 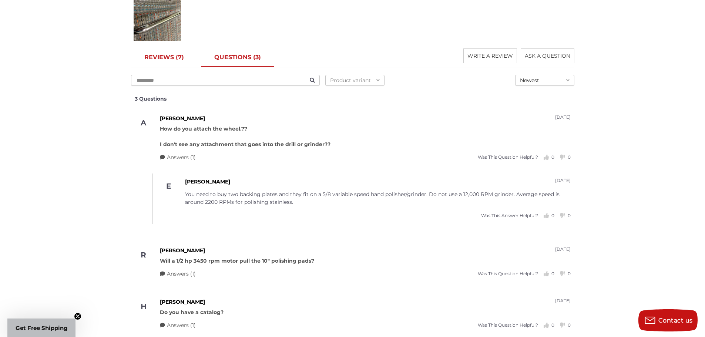 I want to click on button: ASK A QUESTION, so click(x=547, y=56).